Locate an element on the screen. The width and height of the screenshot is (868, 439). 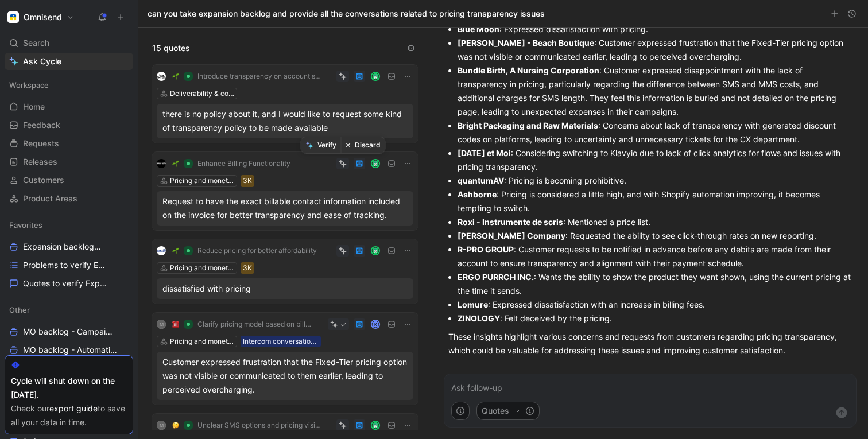
span: Quotes to verify Expansion is located at coordinates (65, 284).